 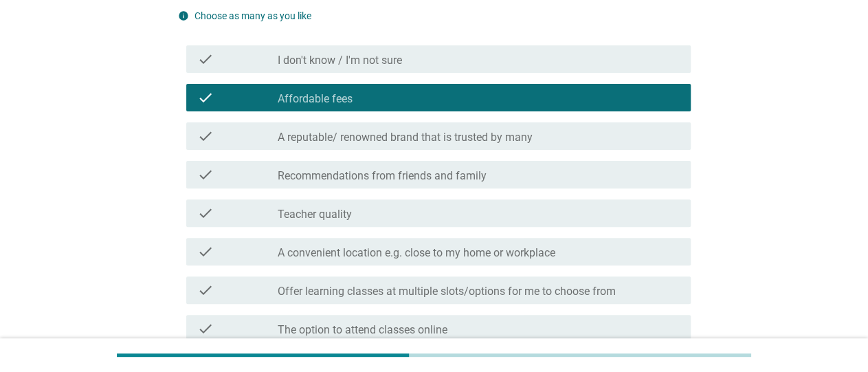 What do you see at coordinates (315, 99) in the screenshot?
I see `label: Affordable fees` at bounding box center [315, 99].